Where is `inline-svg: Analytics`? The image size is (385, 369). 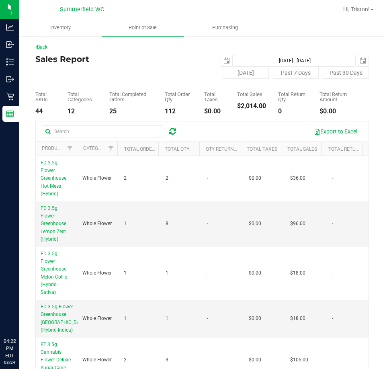 inline-svg: Analytics is located at coordinates (10, 27).